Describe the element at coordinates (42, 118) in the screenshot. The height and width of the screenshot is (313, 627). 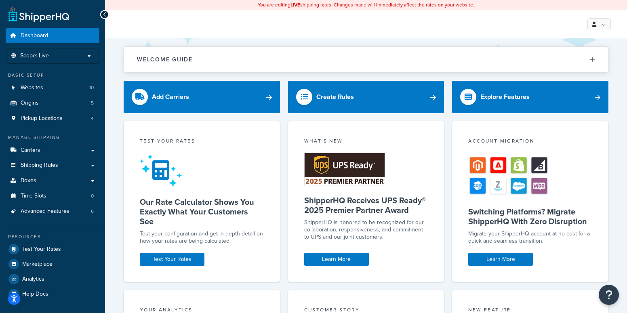
I see `span: Pickup Locations` at that location.